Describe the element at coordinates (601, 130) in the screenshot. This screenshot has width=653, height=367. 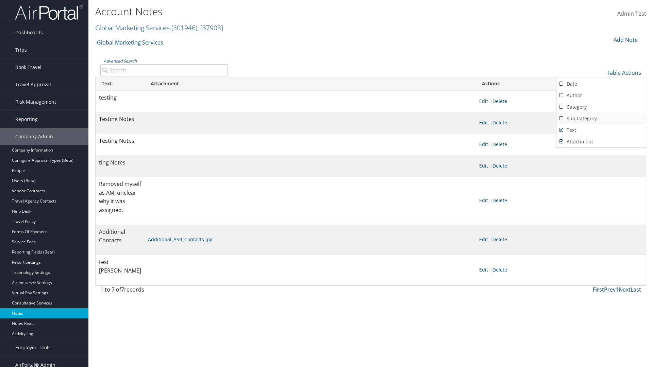
I see `a: Text` at that location.